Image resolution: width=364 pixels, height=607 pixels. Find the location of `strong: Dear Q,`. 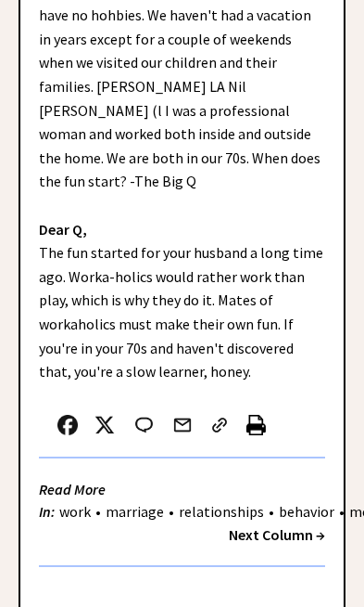

strong: Dear Q, is located at coordinates (63, 229).